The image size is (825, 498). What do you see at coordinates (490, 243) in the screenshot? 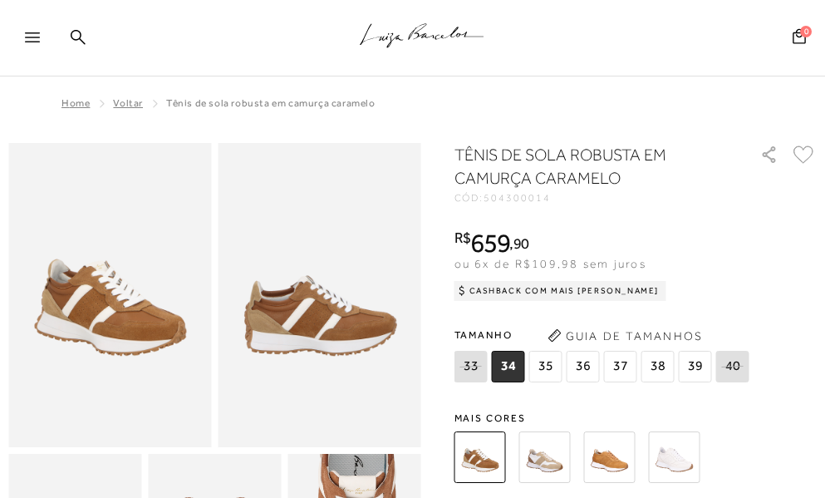
I see `span: 659` at bounding box center [490, 243].